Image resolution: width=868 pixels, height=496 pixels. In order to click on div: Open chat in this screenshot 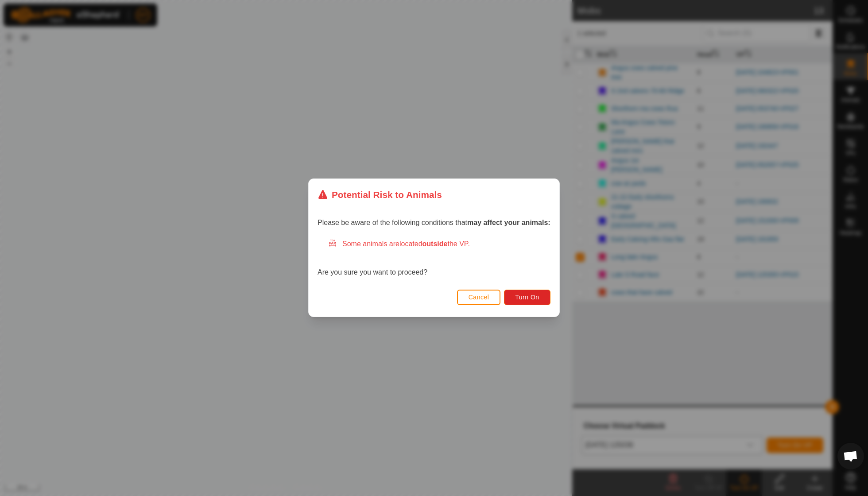, I will do `click(851, 457)`.